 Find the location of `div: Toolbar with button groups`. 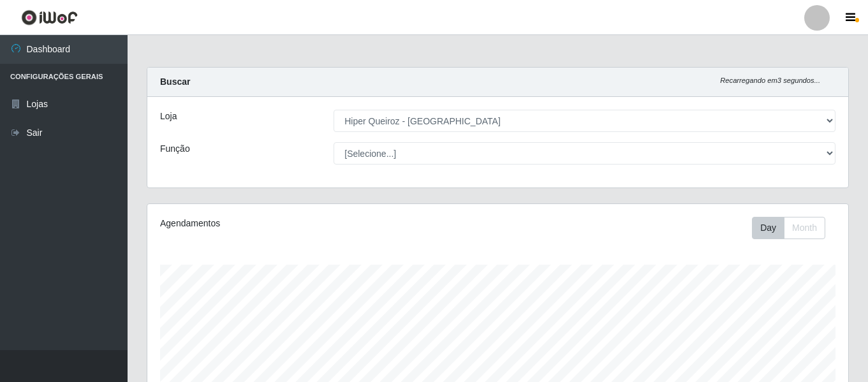

div: Toolbar with button groups is located at coordinates (793, 228).